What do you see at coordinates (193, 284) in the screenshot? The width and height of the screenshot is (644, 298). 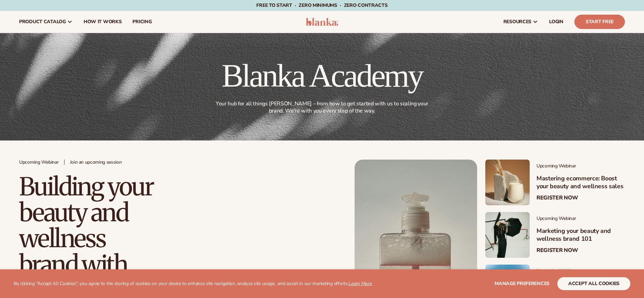 I see `p: By clicking "Accept All Cookies", you agree to the storing of cookies on your device to enhance s...` at bounding box center [193, 284].